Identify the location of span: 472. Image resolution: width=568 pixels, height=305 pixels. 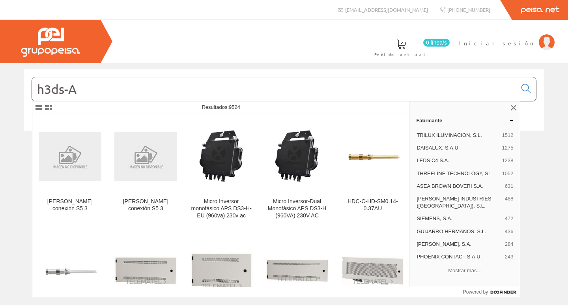
(509, 218).